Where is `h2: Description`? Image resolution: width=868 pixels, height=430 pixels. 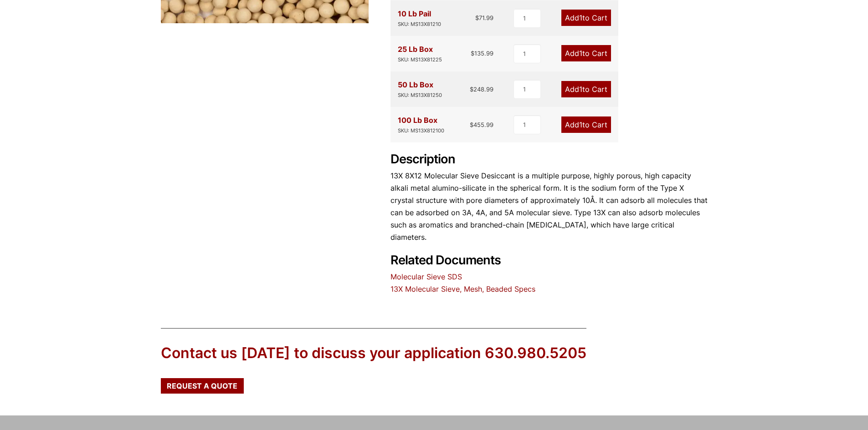
h2: Description is located at coordinates (549, 160).